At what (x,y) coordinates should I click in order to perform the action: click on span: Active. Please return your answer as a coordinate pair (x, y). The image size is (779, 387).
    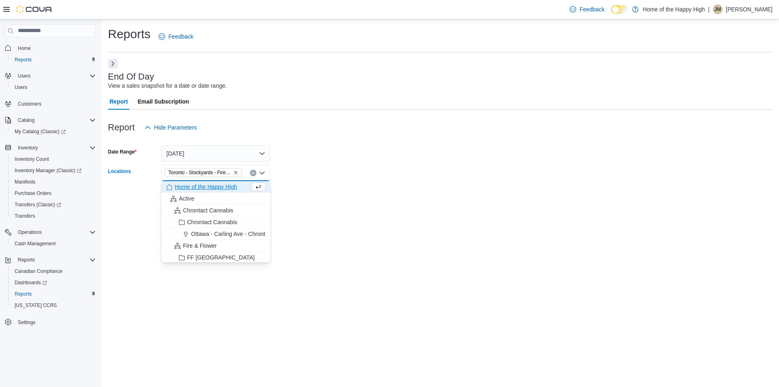
    Looking at the image, I should click on (187, 198).